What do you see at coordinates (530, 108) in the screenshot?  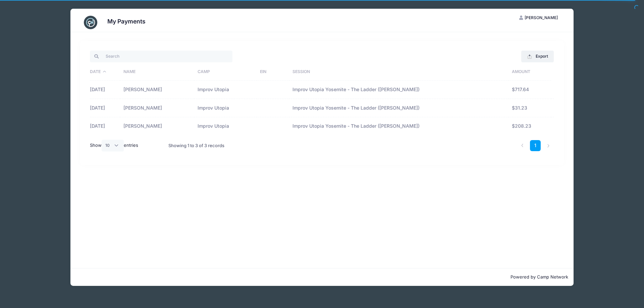 I see `td: $31.23` at bounding box center [530, 108].